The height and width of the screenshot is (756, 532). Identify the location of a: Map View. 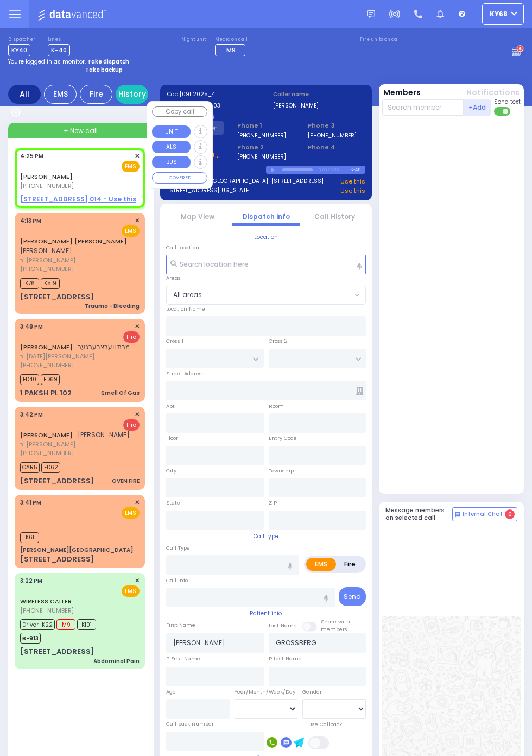
(197, 216).